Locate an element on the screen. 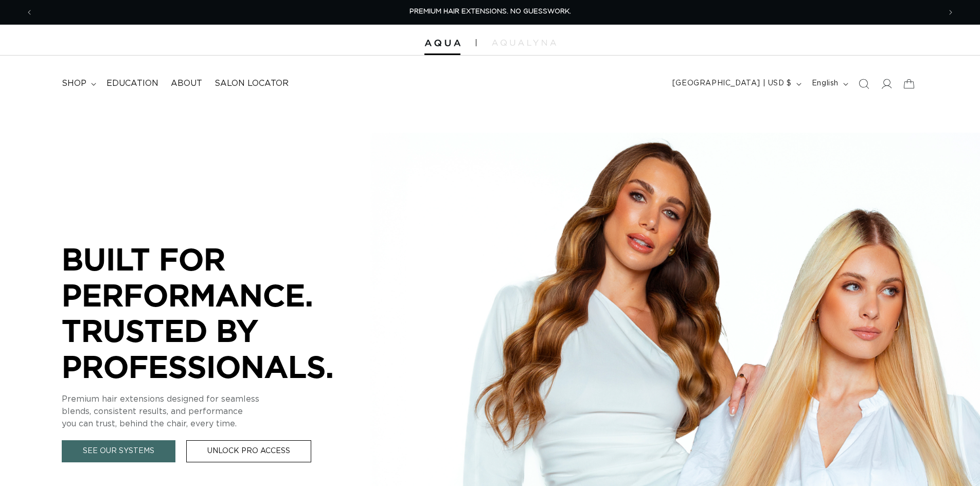 This screenshot has height=486, width=980. button: Next announcement is located at coordinates (951, 12).